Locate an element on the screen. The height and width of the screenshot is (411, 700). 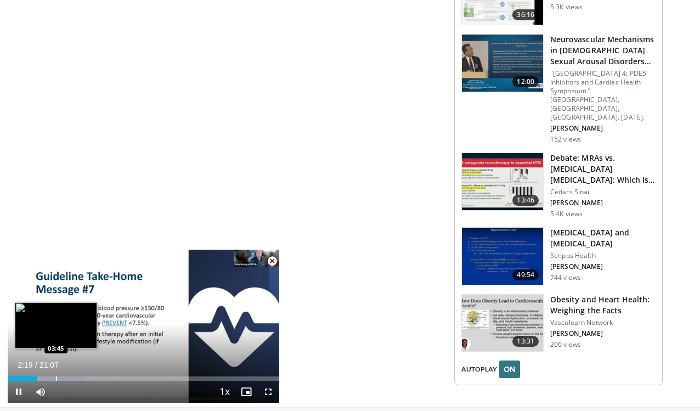
p: Cedars Sinai is located at coordinates (603, 192).